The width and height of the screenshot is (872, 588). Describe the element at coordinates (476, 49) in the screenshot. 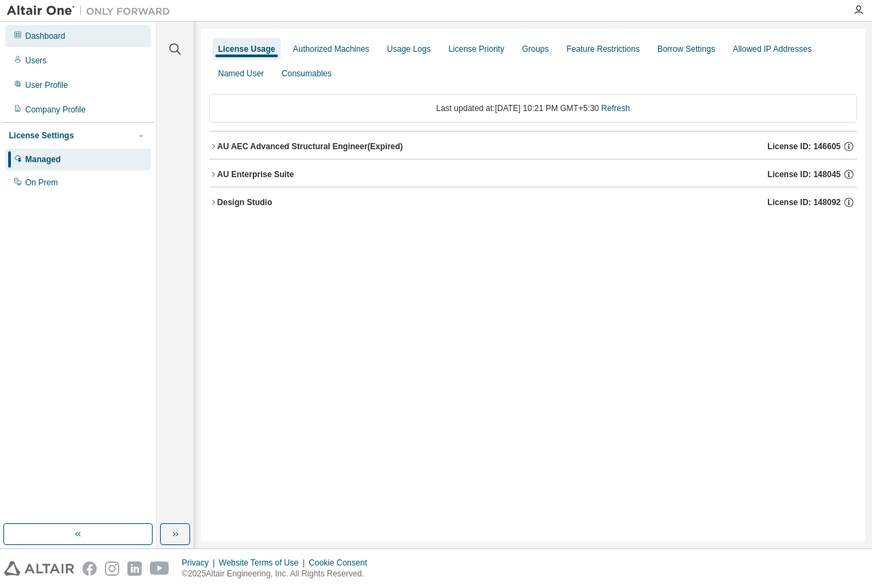

I see `div: License Priority` at that location.